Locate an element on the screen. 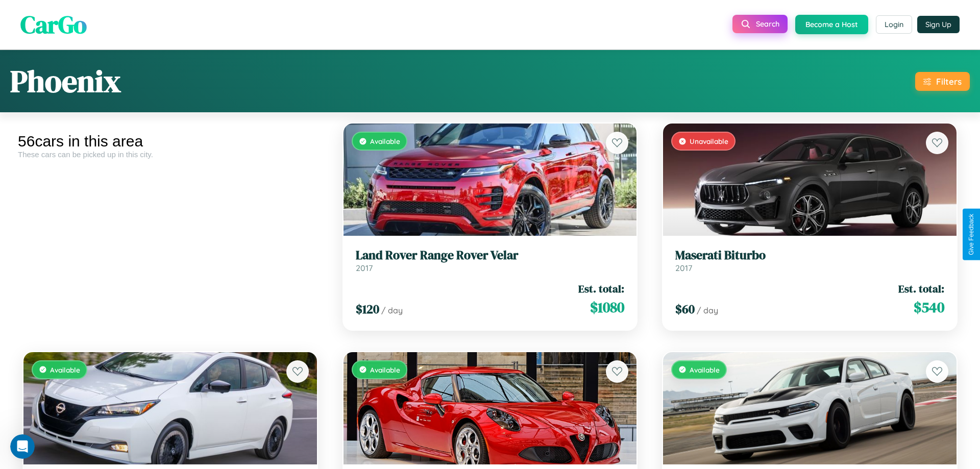 This screenshot has height=469, width=980. span: $ 60 is located at coordinates (685, 309).